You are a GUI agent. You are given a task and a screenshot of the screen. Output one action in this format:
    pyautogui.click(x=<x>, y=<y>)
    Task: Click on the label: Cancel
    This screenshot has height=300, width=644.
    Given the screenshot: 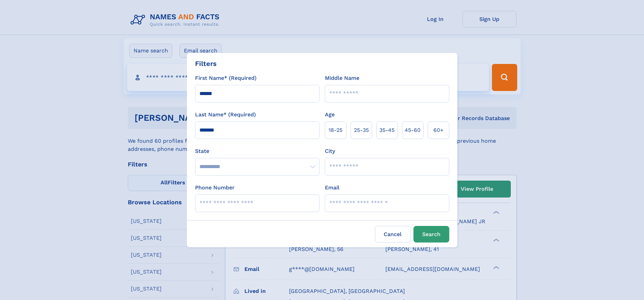 What is the action you would take?
    pyautogui.click(x=393, y=234)
    